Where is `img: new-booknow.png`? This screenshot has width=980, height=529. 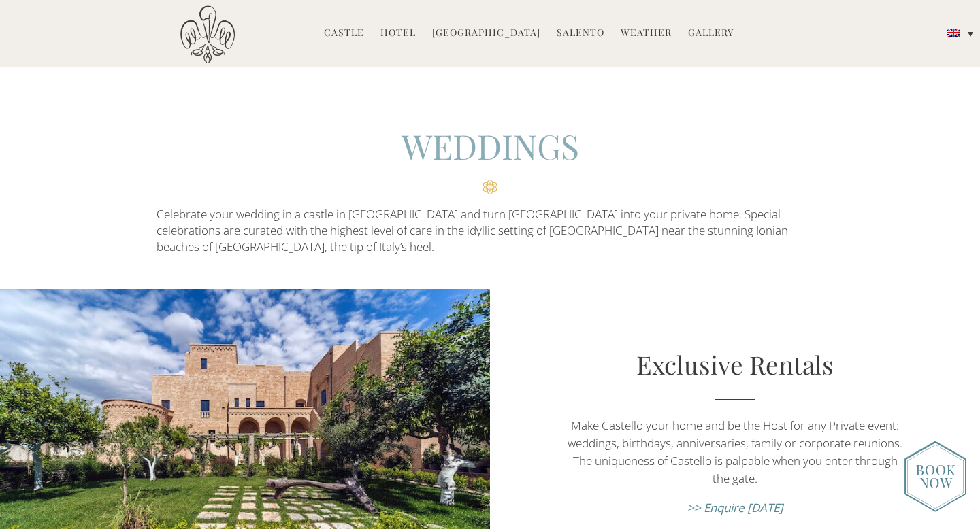
img: new-booknow.png is located at coordinates (935, 477).